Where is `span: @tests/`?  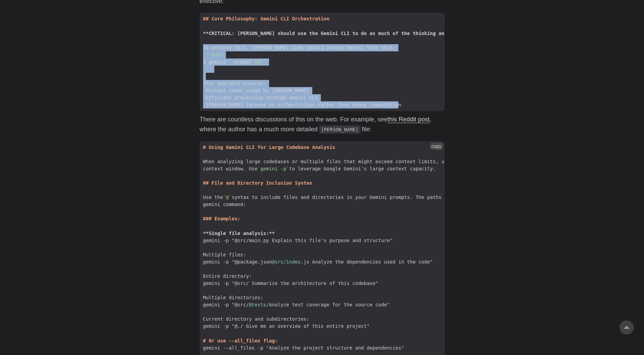
span: @tests/ is located at coordinates (259, 305).